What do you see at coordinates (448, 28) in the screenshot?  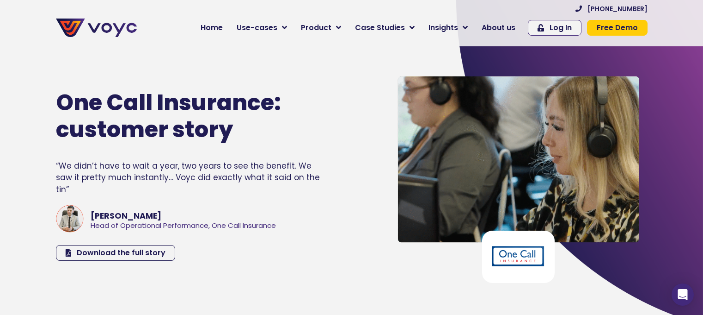 I see `a: Insights` at bounding box center [448, 28].